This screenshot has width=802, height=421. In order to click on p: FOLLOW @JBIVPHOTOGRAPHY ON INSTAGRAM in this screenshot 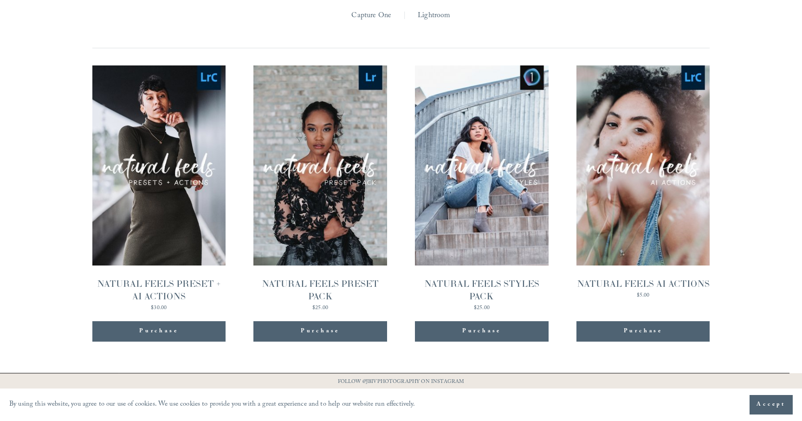, I will do `click(401, 382)`.